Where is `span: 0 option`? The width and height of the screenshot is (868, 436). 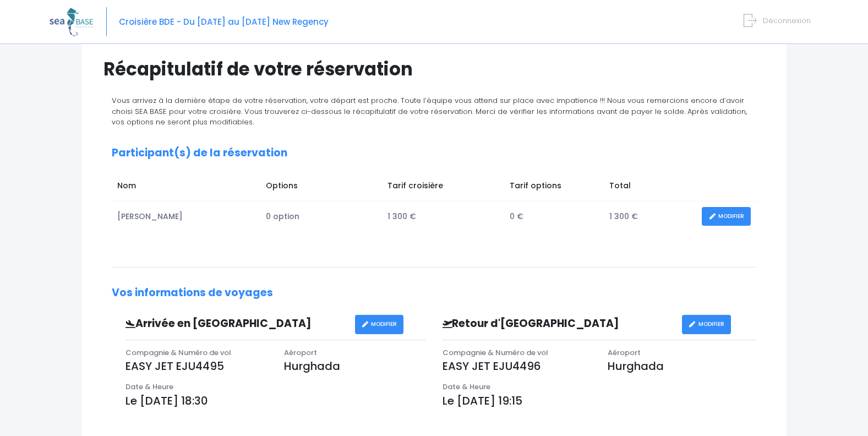
span: 0 option is located at coordinates (282, 216).